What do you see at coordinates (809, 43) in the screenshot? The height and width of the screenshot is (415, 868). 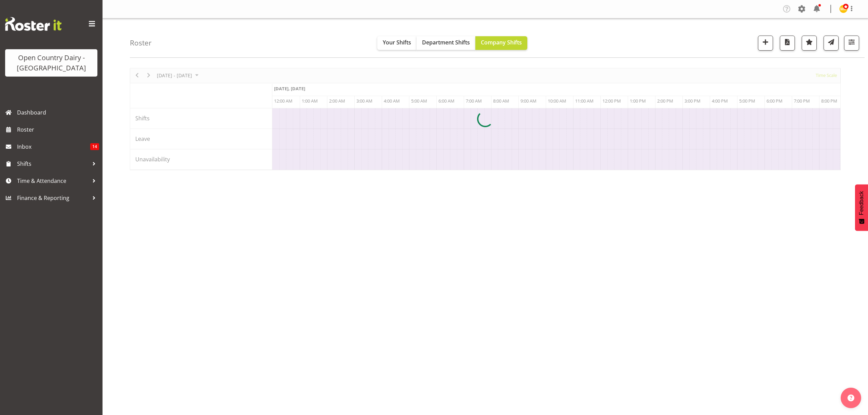 I see `button: Highlight an important date within the roster.` at bounding box center [809, 43].